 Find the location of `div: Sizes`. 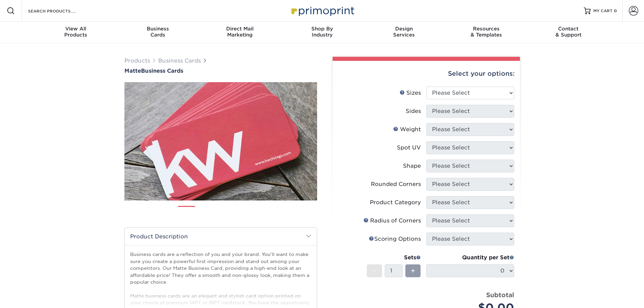

div: Sizes is located at coordinates (410, 93).